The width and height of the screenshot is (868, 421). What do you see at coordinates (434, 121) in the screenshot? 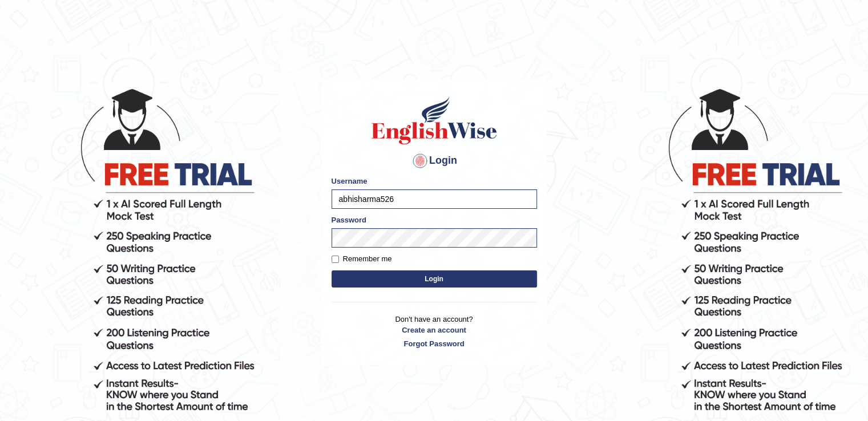
I see `img: Logo of English Wise sign in for intelligent practice with AI` at bounding box center [434, 121].